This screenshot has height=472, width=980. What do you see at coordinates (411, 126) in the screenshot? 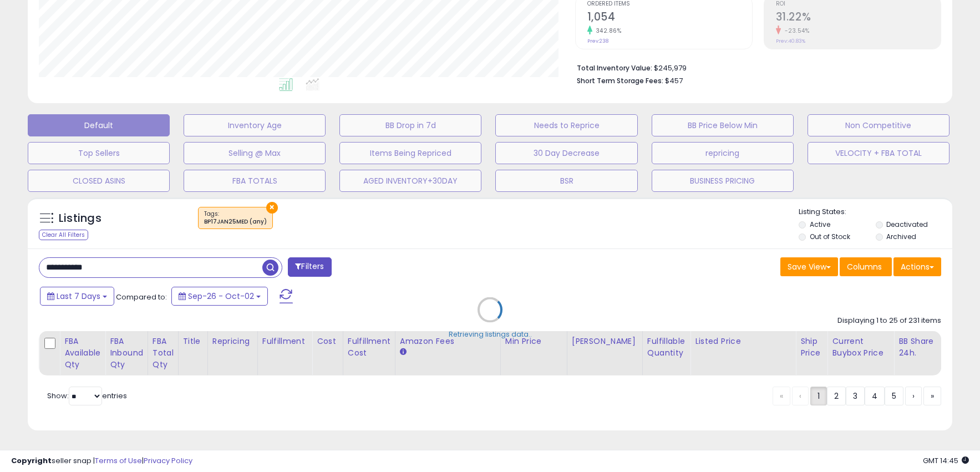
I see `button: BB Drop in 7d` at bounding box center [411, 126].